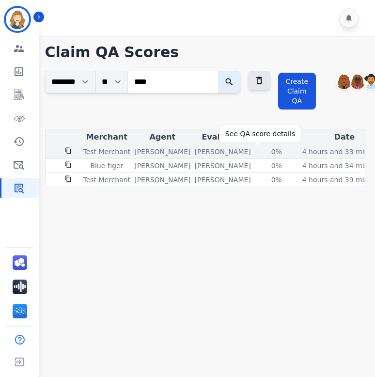  I want to click on h1: Claim QA Scores, so click(205, 52).